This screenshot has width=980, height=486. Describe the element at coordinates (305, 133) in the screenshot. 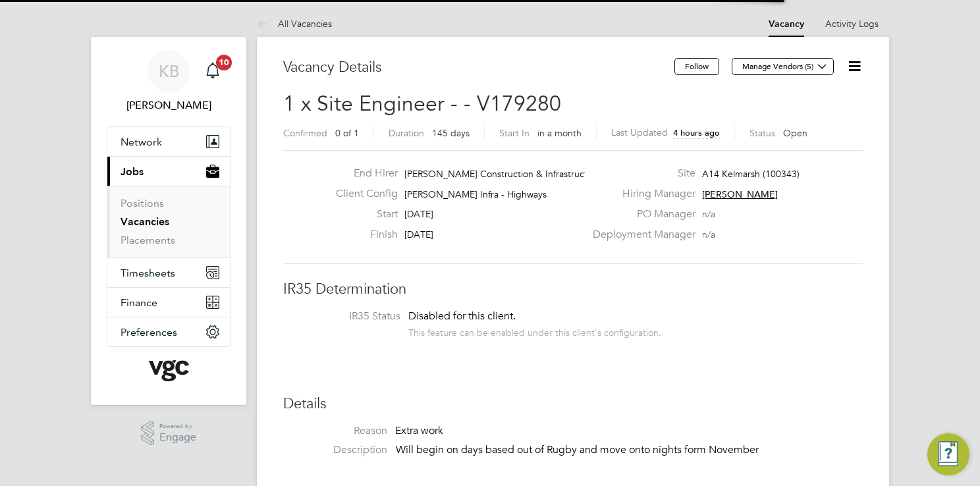

I see `label: Confirmed` at that location.